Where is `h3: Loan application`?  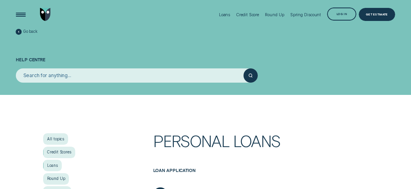 h3: Loan application is located at coordinates (261, 176).